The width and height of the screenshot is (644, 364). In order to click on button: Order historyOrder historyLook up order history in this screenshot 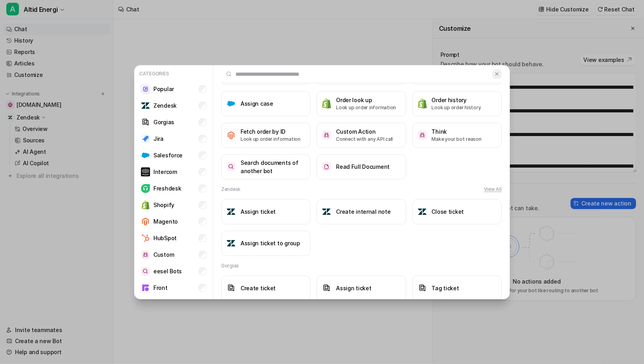, I will do `click(457, 104)`.